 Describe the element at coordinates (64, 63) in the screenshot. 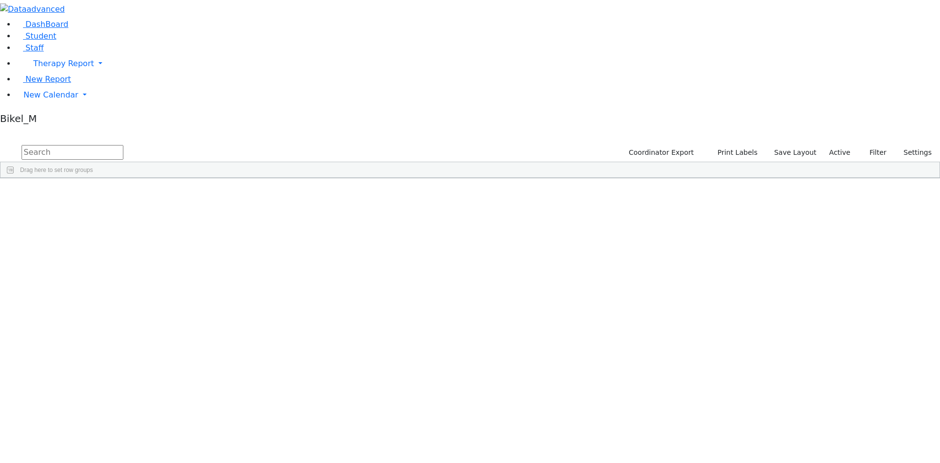

I see `span: Therapy Report` at that location.